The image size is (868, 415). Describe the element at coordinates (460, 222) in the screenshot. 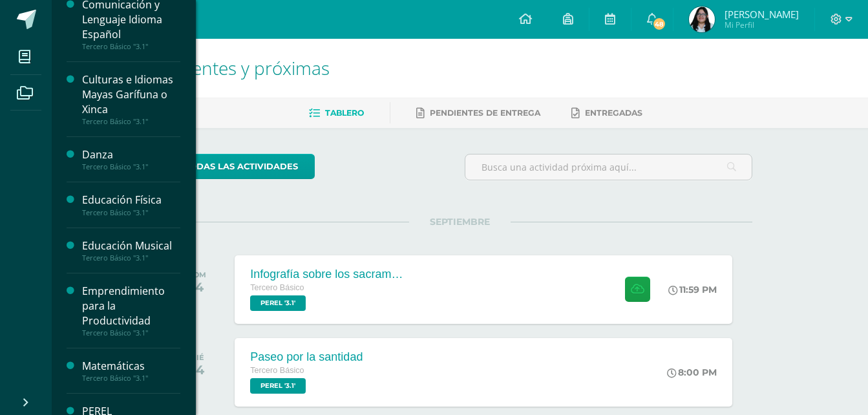

I see `span: SEPTIEMBRE` at that location.